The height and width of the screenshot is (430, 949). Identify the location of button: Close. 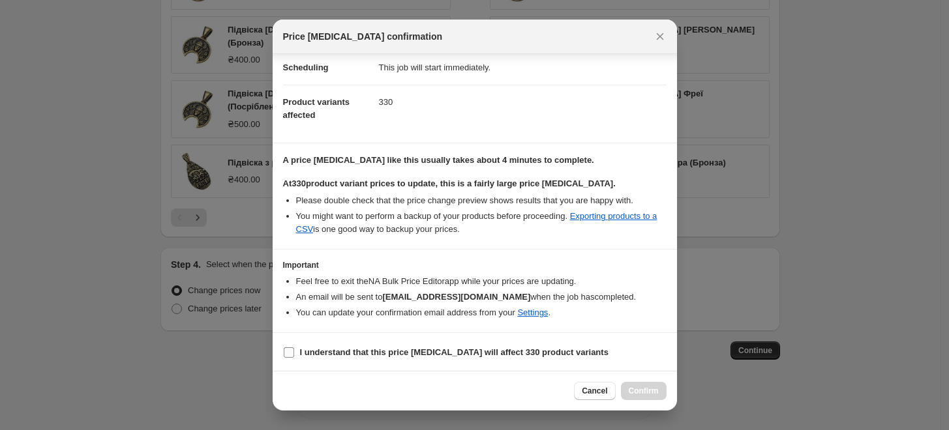
(660, 37).